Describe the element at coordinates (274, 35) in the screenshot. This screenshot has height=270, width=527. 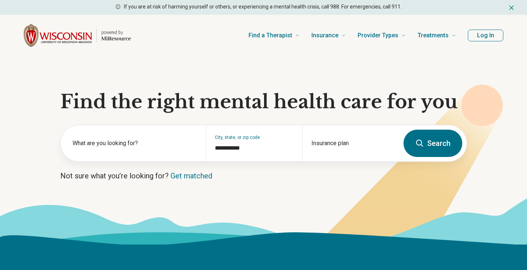
I see `a: Find a Therapist` at that location.